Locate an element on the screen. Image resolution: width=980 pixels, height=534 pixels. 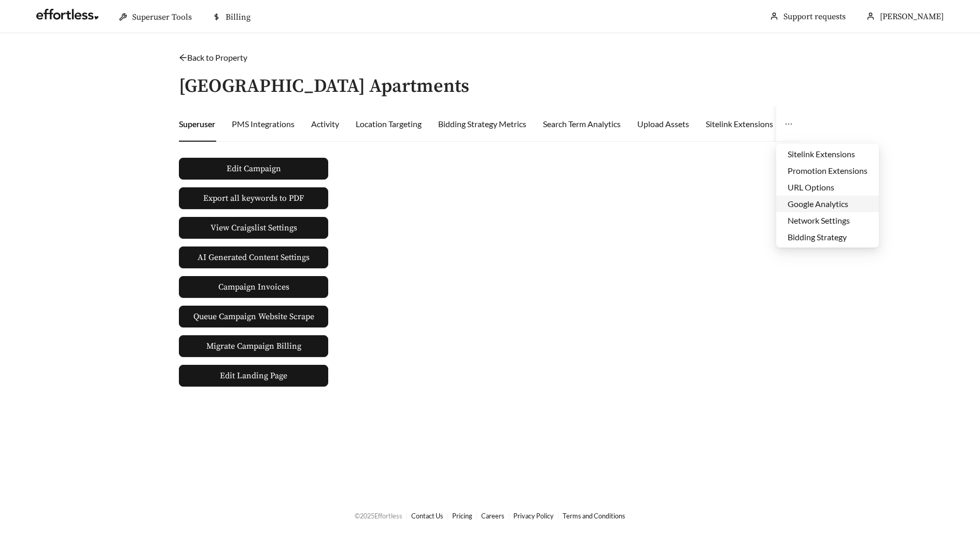
div: Upload Assets is located at coordinates (663, 124).